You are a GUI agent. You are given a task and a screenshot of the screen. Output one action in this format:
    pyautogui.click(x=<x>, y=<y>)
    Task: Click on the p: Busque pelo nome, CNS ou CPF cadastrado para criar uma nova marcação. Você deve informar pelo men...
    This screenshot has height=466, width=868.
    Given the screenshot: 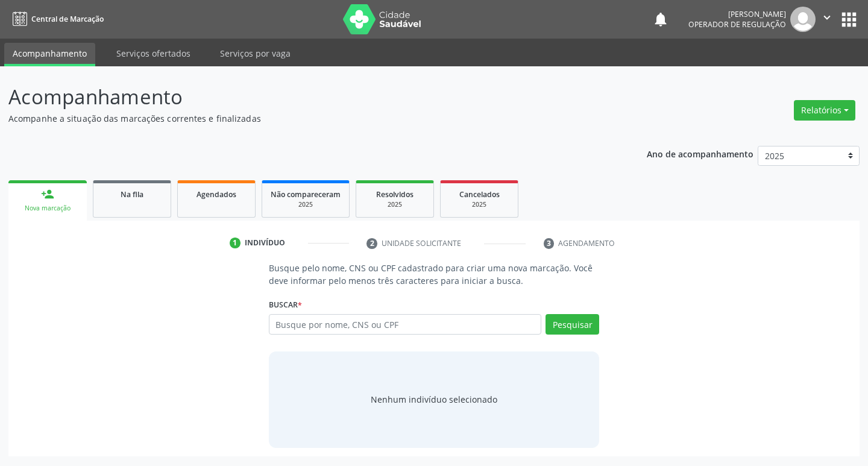 What is the action you would take?
    pyautogui.click(x=434, y=274)
    